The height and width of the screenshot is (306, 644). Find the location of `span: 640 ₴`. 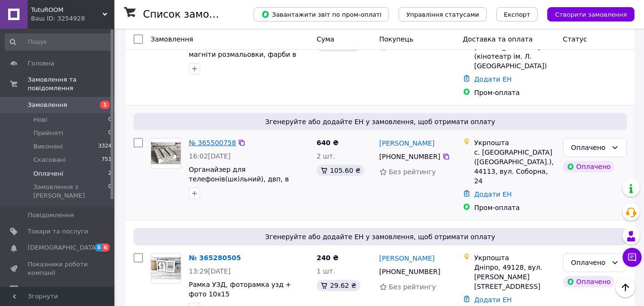

span: 640 ₴ is located at coordinates (328, 143).